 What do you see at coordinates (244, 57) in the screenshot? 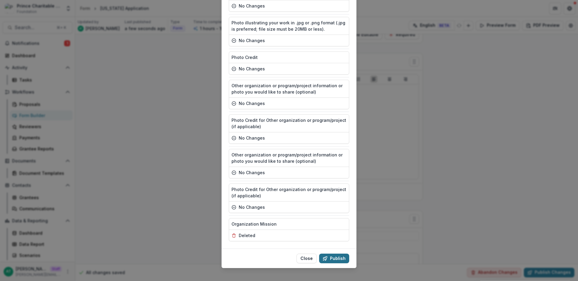
I see `p: Photo Credit` at bounding box center [244, 57].